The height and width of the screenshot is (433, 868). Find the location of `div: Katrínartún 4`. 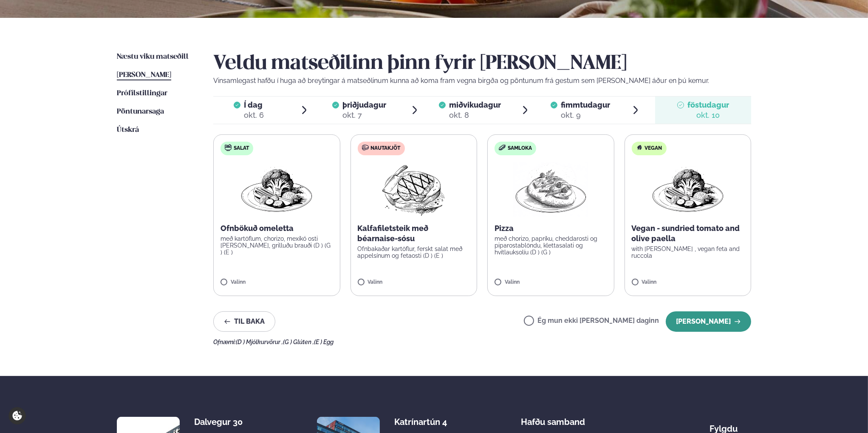

div: Katrínartún 4 is located at coordinates (428, 422).